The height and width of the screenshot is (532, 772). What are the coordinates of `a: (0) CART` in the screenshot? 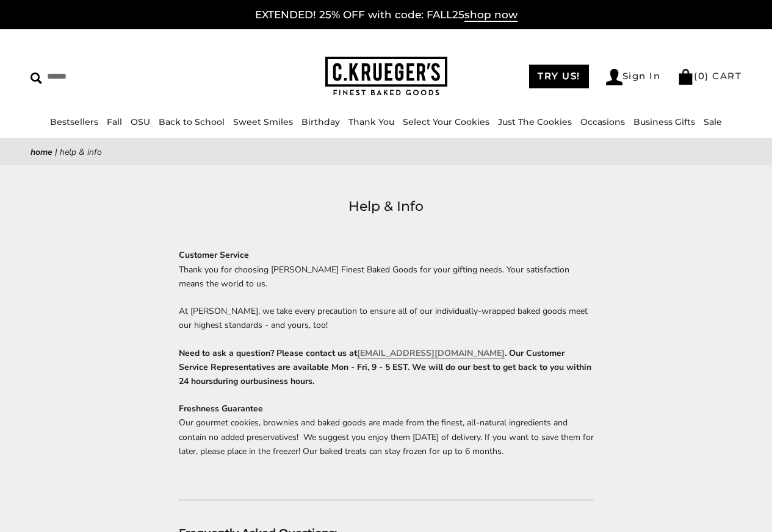 It's located at (709, 76).